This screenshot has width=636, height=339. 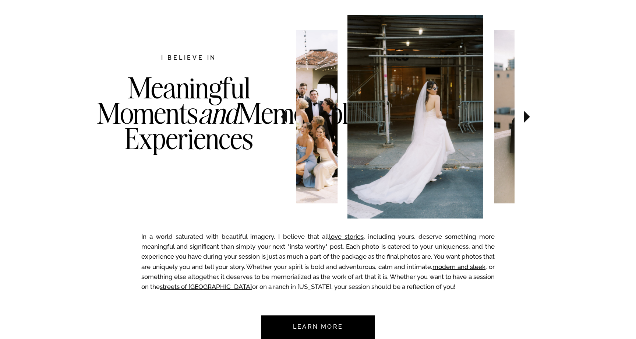 What do you see at coordinates (218, 113) in the screenshot?
I see `i: and` at bounding box center [218, 113].